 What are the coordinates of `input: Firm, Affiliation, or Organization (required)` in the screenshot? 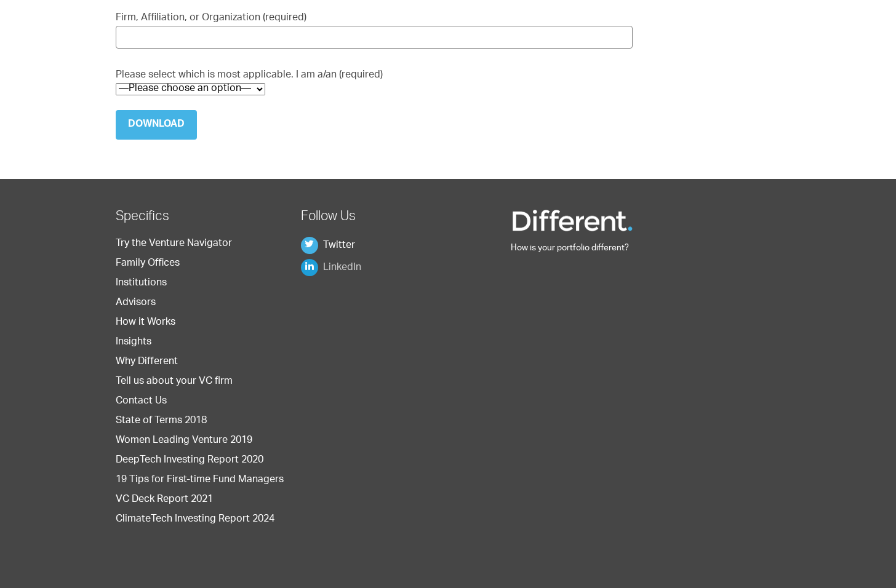 It's located at (374, 37).